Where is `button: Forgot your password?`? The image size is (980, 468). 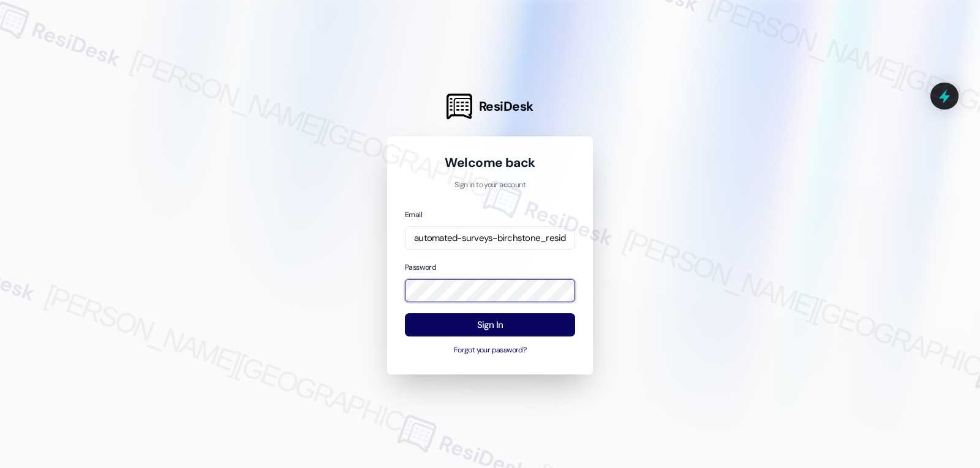
button: Forgot your password? is located at coordinates (490, 351).